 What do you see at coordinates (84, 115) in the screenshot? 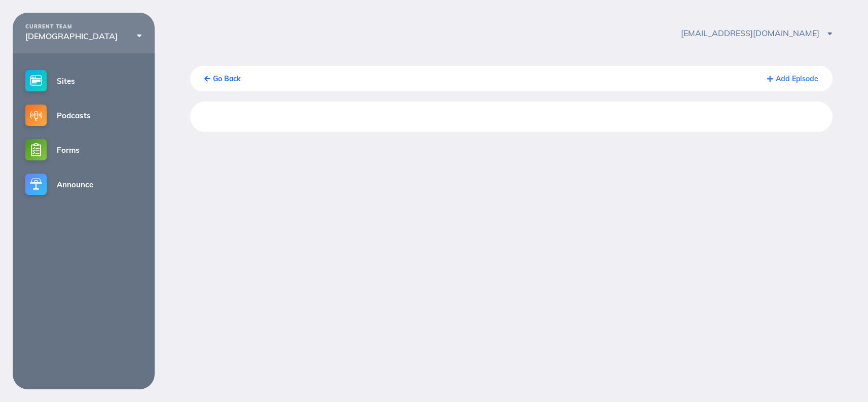
I see `a: Podcasts` at bounding box center [84, 115].